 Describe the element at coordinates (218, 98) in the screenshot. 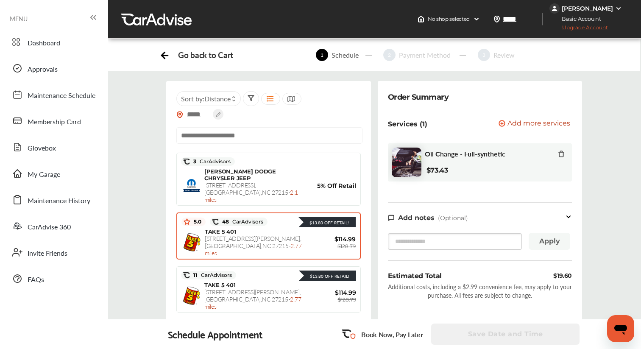

I see `span: Distance` at that location.